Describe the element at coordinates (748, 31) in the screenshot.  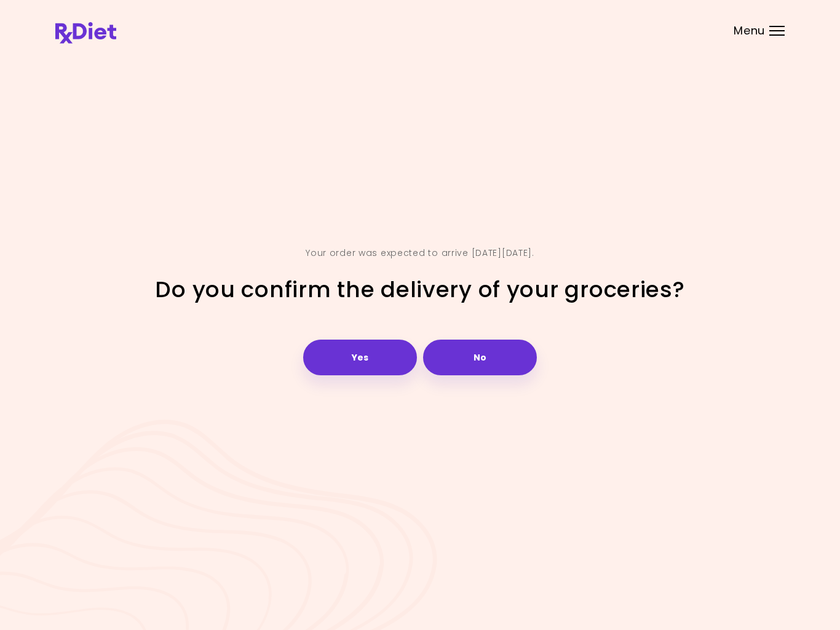
I see `span: Menu` at that location.